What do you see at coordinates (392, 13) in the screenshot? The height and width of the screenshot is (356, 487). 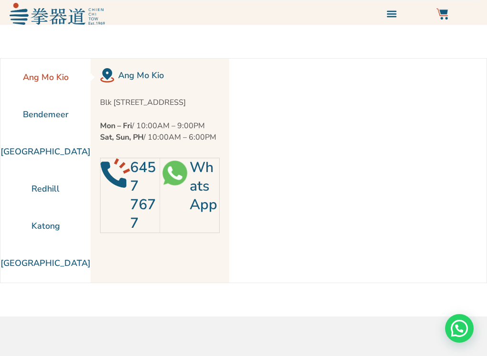 I see `div: Menu Toggle` at bounding box center [392, 13].